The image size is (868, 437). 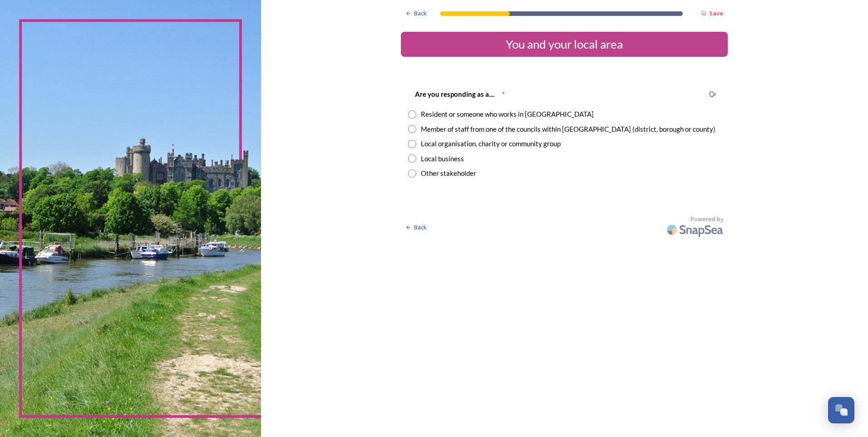 What do you see at coordinates (715, 13) in the screenshot?
I see `strong: Save` at bounding box center [715, 13].